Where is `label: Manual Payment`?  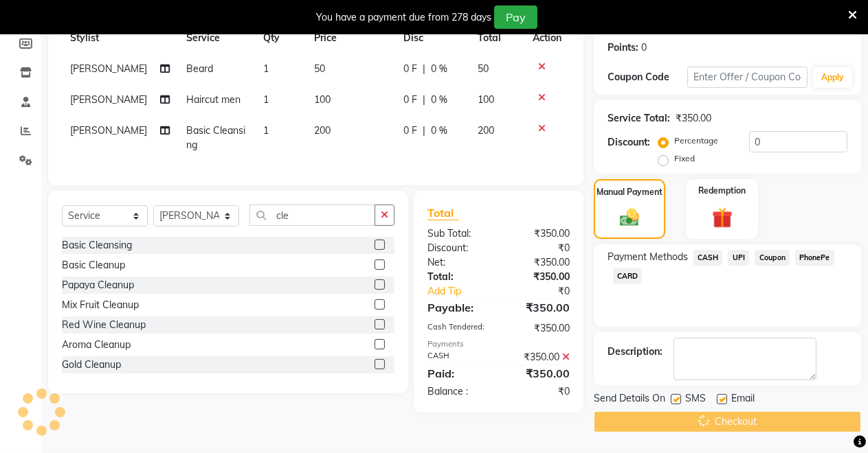
label: Manual Payment is located at coordinates (630, 192).